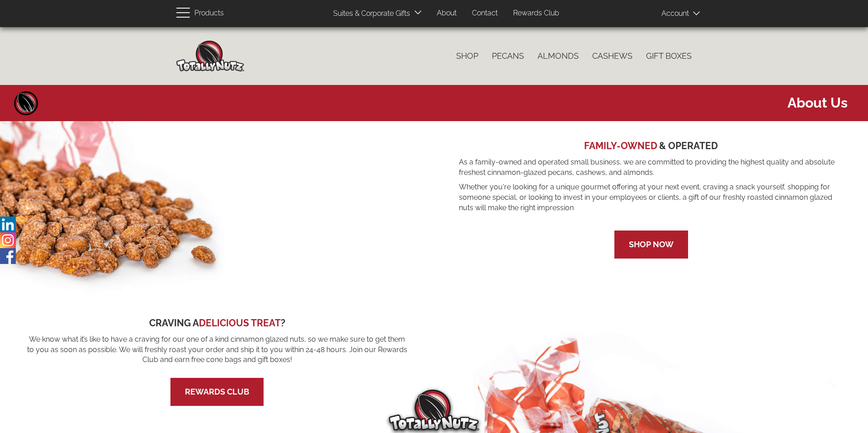 The width and height of the screenshot is (868, 433). What do you see at coordinates (507, 56) in the screenshot?
I see `a: Pecans` at bounding box center [507, 56].